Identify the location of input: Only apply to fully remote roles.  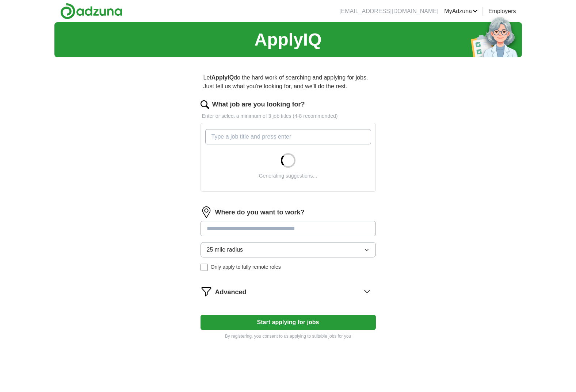
(204, 268).